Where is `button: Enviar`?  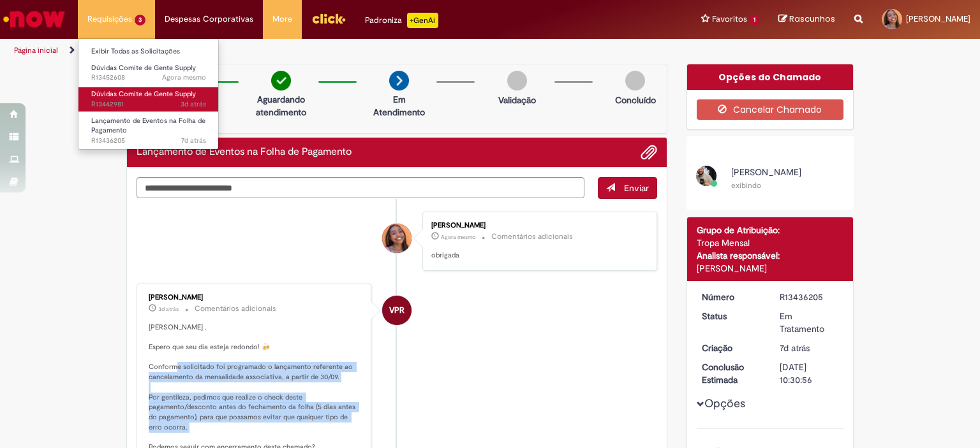
button: Enviar is located at coordinates (627, 188).